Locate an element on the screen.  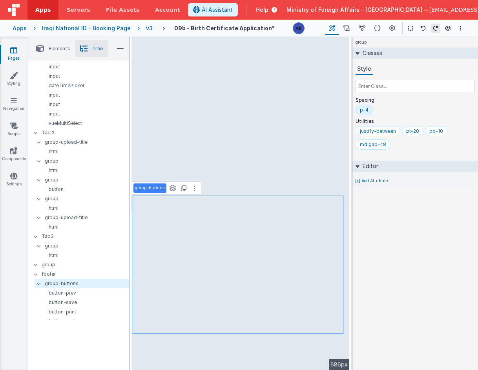
h4: group is located at coordinates (361, 42).